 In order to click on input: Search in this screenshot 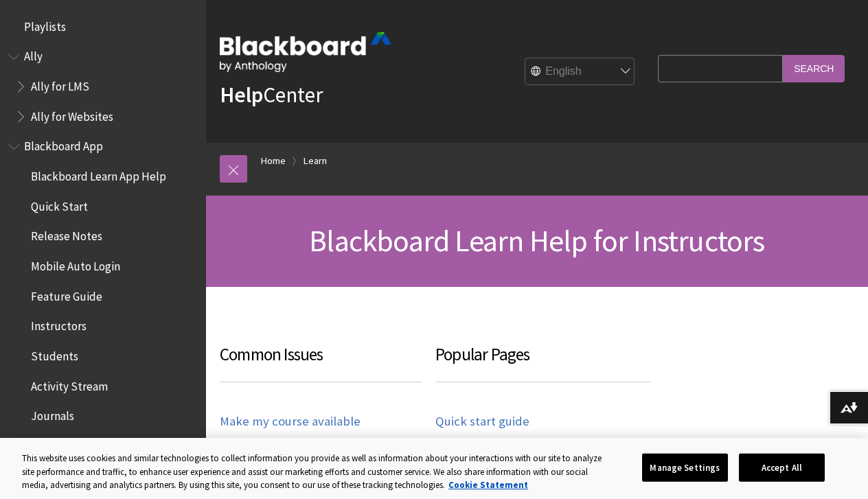, I will do `click(814, 68)`.